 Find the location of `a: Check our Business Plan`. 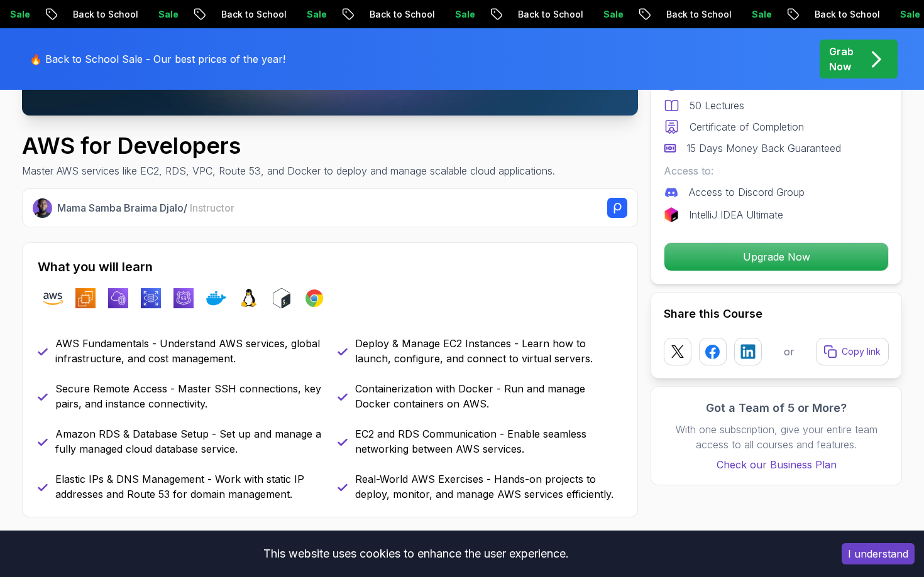

a: Check our Business Plan is located at coordinates (776, 465).